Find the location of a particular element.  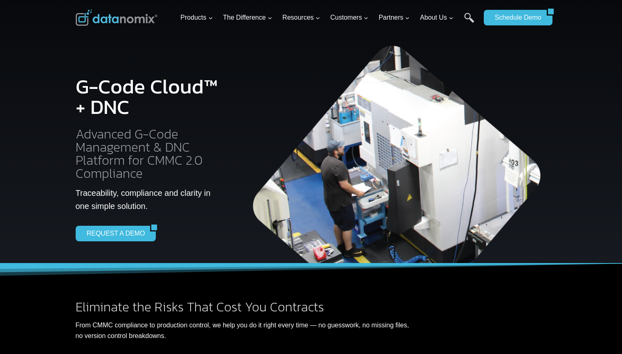

a: REQUEST A DEMO is located at coordinates (113, 233).